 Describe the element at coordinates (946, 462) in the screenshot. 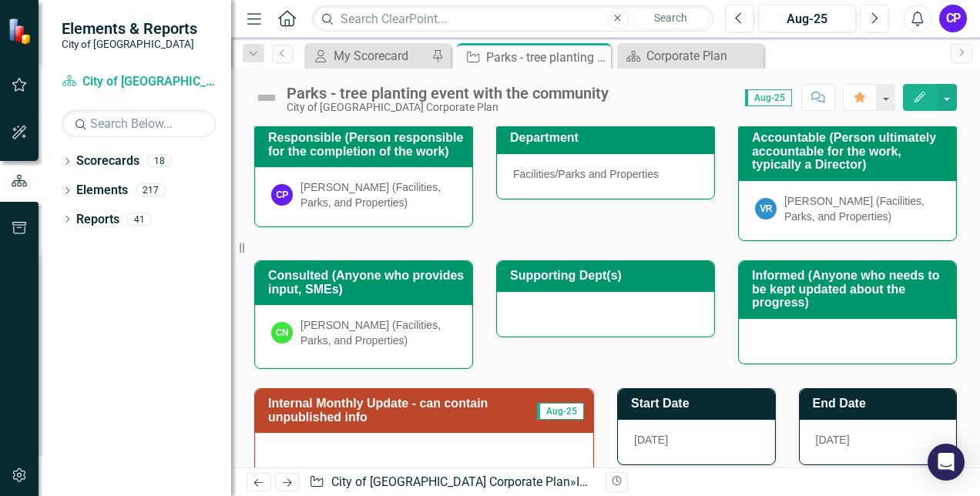

I see `div: Open Intercom Messenger` at that location.